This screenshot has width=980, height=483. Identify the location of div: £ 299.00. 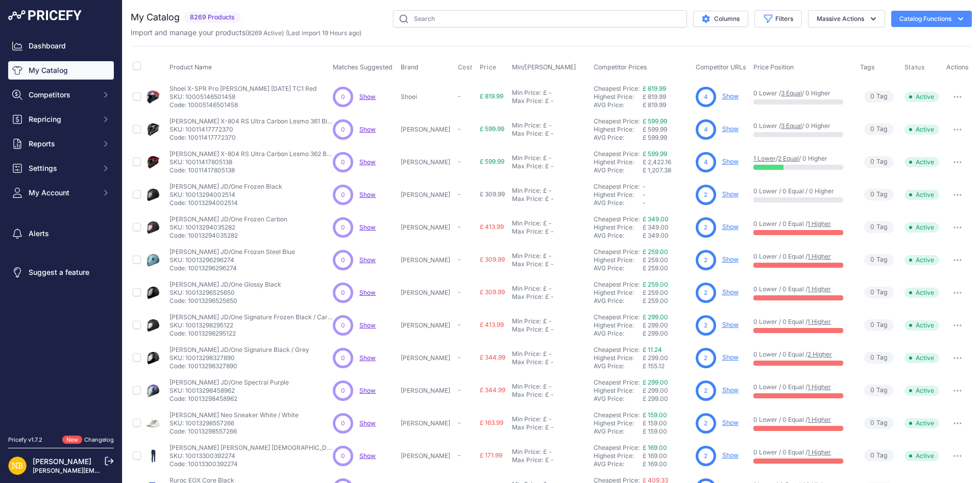
(667, 334).